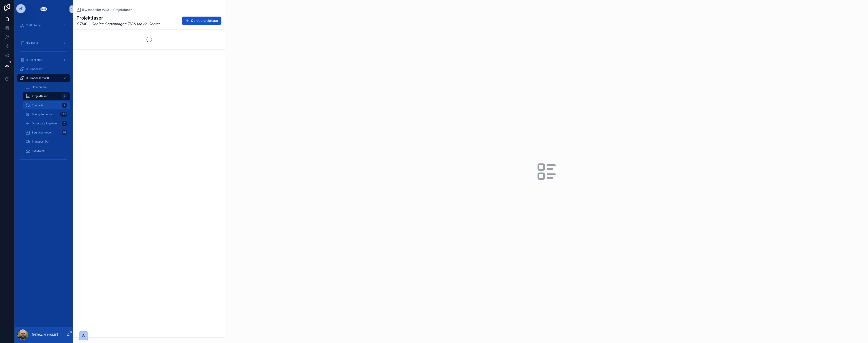  I want to click on a: Mængdeskema142, so click(46, 115).